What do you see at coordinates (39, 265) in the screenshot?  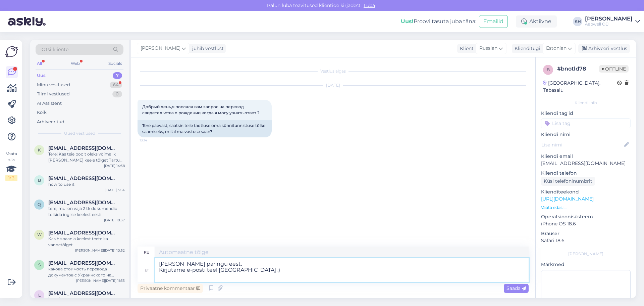 I see `span: s` at bounding box center [39, 265].